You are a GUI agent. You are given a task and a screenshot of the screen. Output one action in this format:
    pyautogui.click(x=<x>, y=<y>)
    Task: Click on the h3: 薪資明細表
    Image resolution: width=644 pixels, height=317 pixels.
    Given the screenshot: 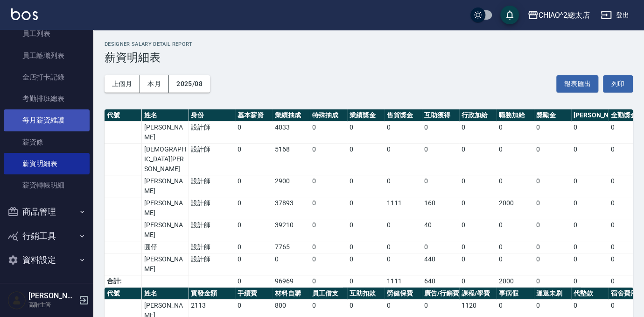 What is the action you would take?
    pyautogui.click(x=368, y=58)
    